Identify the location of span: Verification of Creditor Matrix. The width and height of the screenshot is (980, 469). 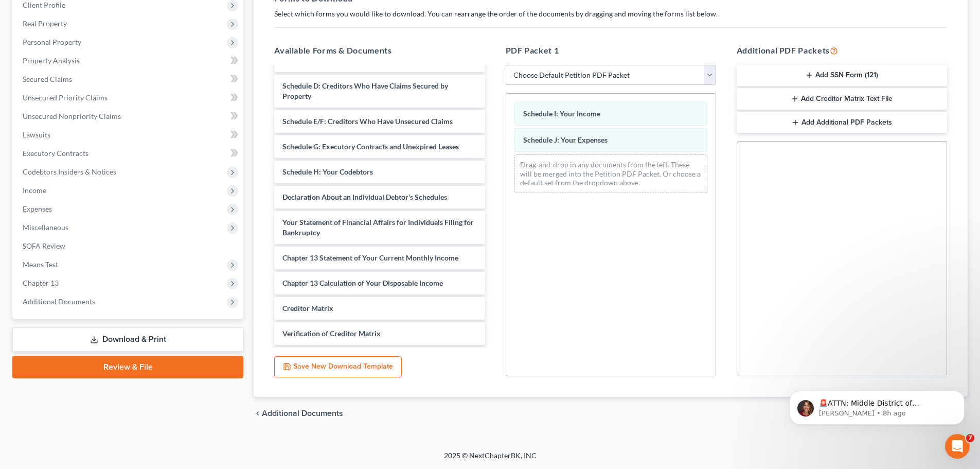
(331, 333).